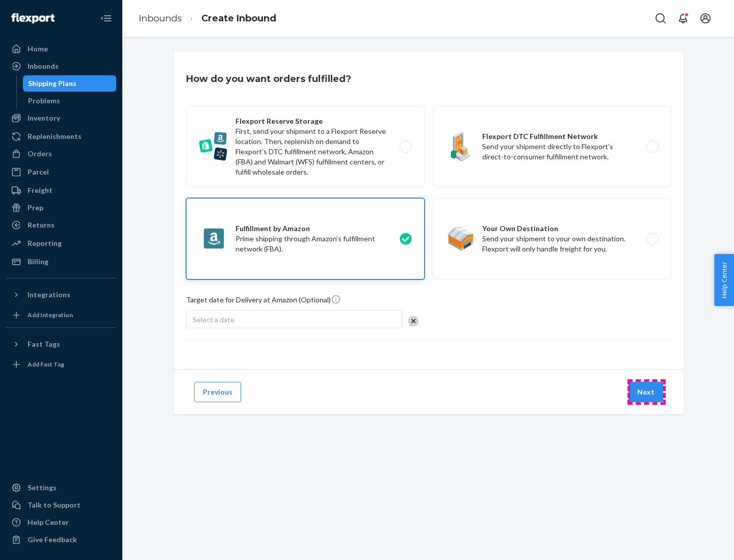  Describe the element at coordinates (660, 18) in the screenshot. I see `button: Open Search Box` at that location.